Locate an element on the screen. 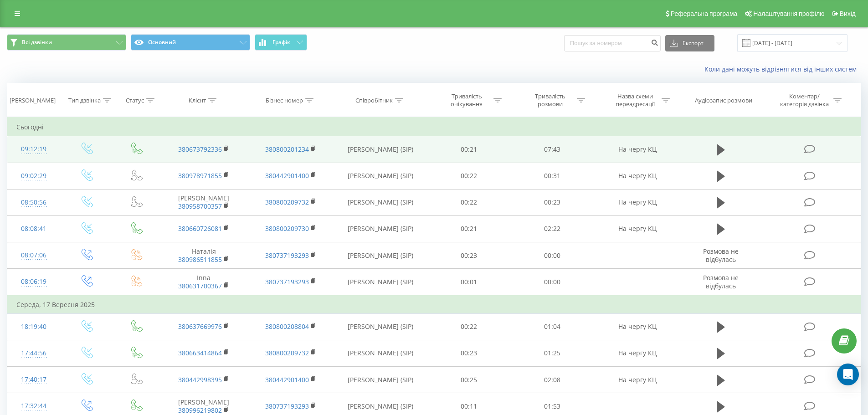 This screenshot has height=415, width=868. div: Співробітник is located at coordinates (374, 100).